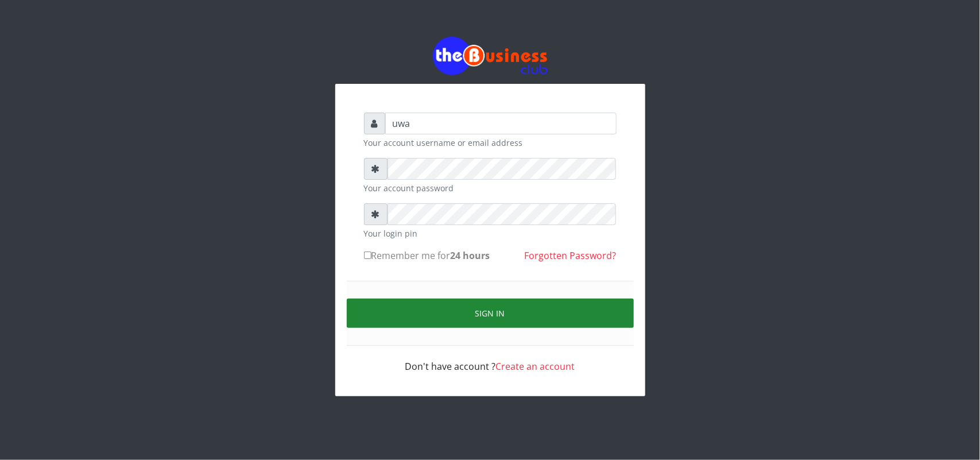 The height and width of the screenshot is (460, 980). I want to click on a: Forgotten Password?, so click(571, 256).